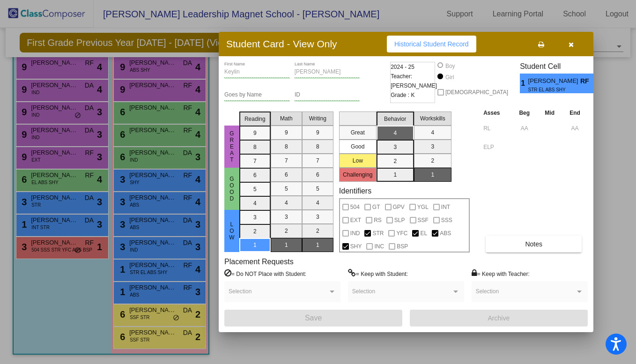 The height and width of the screenshot is (364, 636). What do you see at coordinates (450, 78) in the screenshot?
I see `div: Girl` at bounding box center [450, 78].